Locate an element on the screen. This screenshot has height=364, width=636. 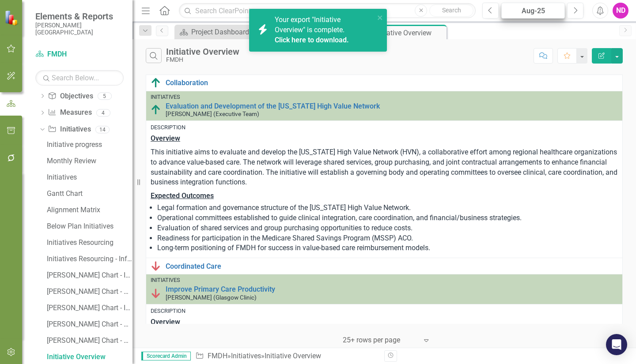
div: 4 is located at coordinates (104, 113).